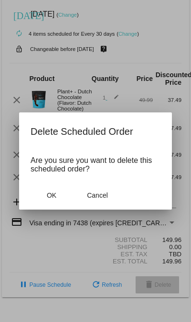 Image resolution: width=191 pixels, height=322 pixels. Describe the element at coordinates (95, 165) in the screenshot. I see `p: Are you sure you want to delete this scheduled order?` at that location.